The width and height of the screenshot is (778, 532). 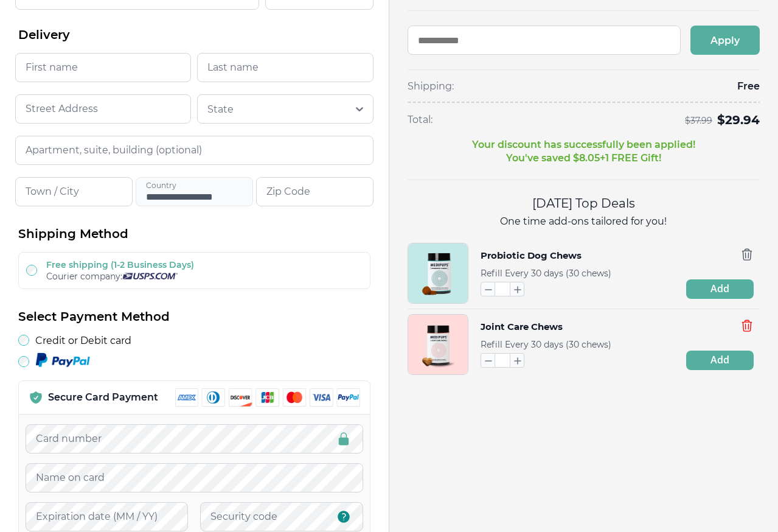 I want to click on span: $ 29.94, so click(x=738, y=120).